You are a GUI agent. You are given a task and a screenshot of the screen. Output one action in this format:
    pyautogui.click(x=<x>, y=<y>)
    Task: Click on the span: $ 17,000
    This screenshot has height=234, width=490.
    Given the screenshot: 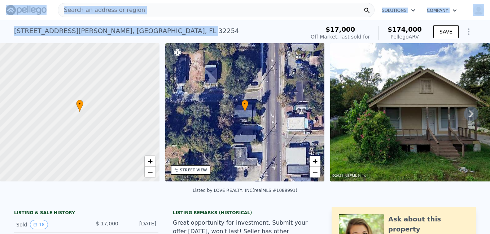 What is the action you would take?
    pyautogui.click(x=107, y=224)
    